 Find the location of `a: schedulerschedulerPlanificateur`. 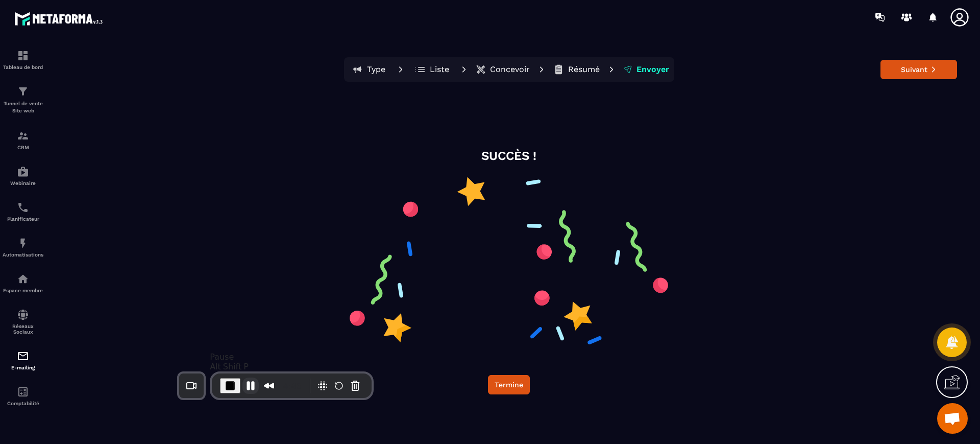

a: schedulerschedulerPlanificateur is located at coordinates (23, 212).